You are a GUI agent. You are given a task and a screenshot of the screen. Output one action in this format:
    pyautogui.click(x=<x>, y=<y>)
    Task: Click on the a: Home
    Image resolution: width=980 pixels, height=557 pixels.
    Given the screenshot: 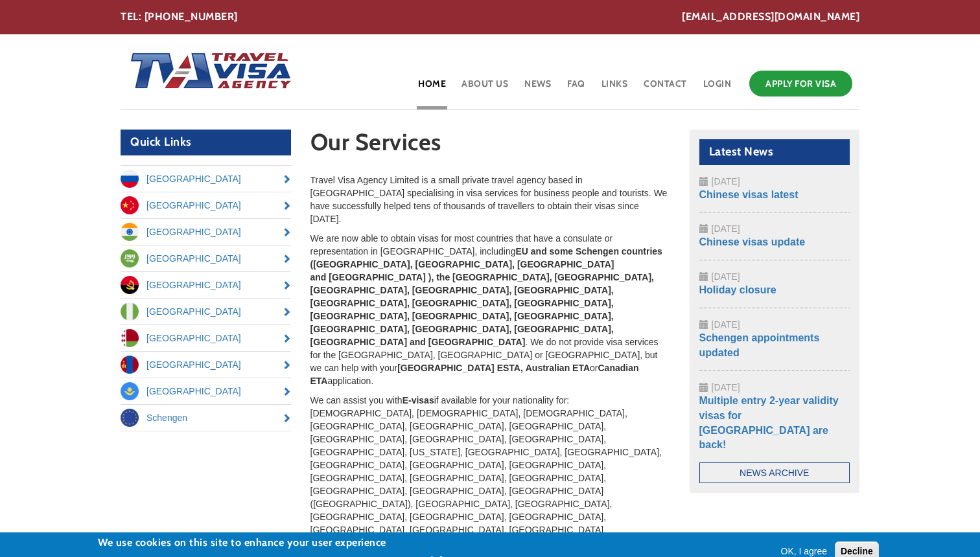 What is the action you would take?
    pyautogui.click(x=432, y=88)
    